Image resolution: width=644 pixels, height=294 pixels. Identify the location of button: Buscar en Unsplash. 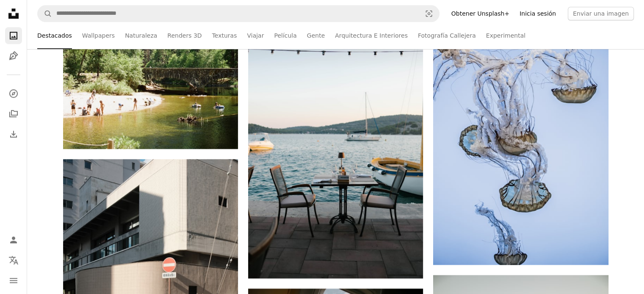
(45, 14).